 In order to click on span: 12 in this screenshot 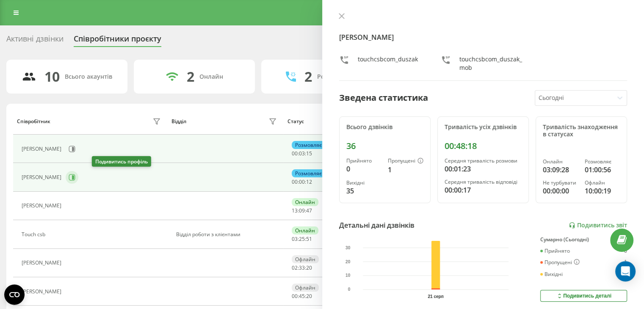, I will do `click(309, 181)`.